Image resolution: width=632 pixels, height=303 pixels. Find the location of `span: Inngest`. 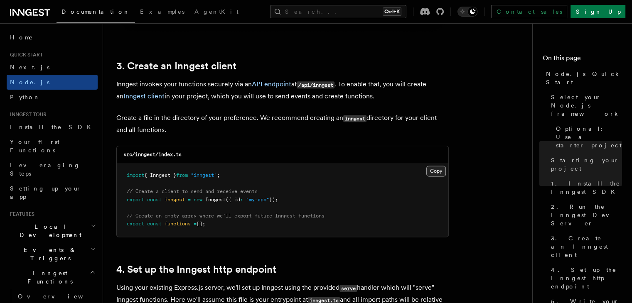

span: Inngest is located at coordinates (215, 200).